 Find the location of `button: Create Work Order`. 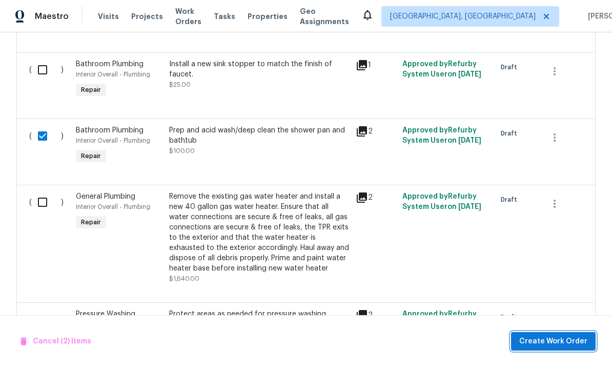

button: Create Work Order is located at coordinates (553, 341).